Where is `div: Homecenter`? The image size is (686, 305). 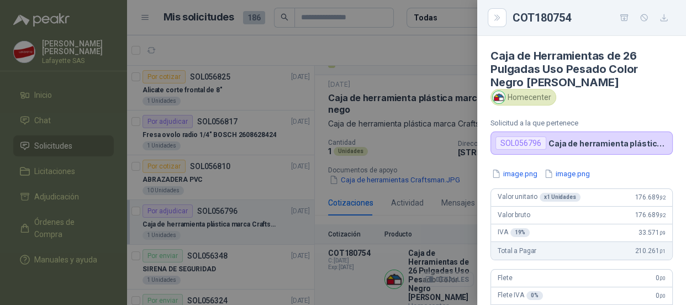 div: Homecenter is located at coordinates (523, 97).